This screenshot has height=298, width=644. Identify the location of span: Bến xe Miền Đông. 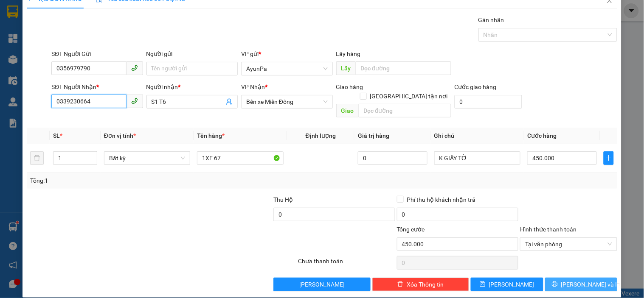
(287, 102).